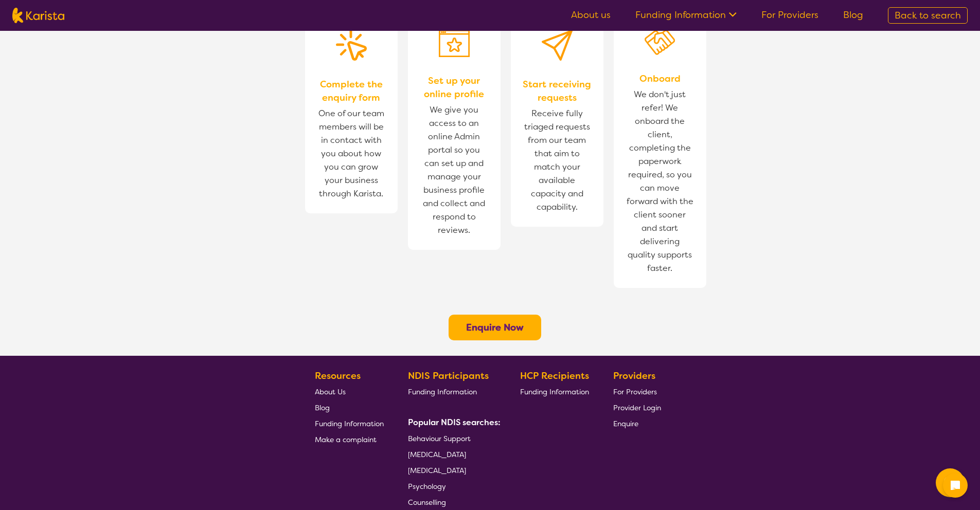 This screenshot has width=980, height=510. What do you see at coordinates (637, 423) in the screenshot?
I see `a: Enquire` at bounding box center [637, 423].